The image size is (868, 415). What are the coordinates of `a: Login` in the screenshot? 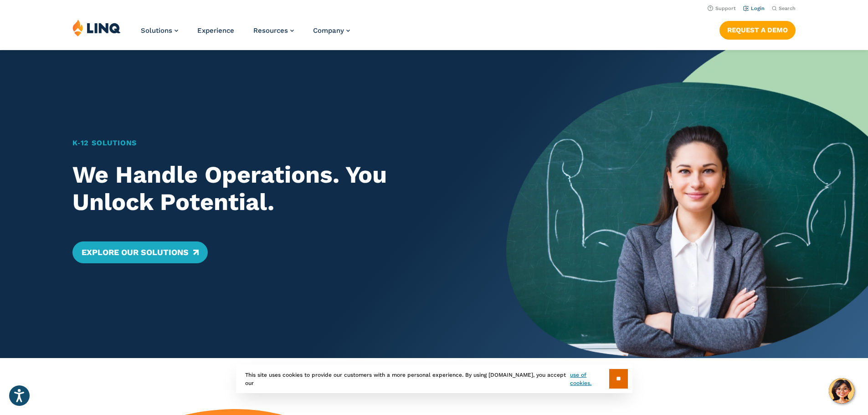 It's located at (754, 8).